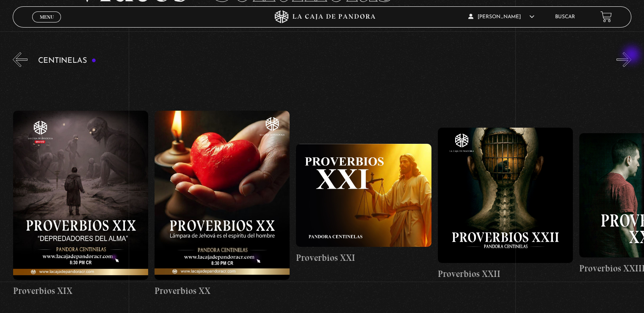 The width and height of the screenshot is (644, 313). What do you see at coordinates (222, 291) in the screenshot?
I see `h4: Proverbios XX` at bounding box center [222, 291].